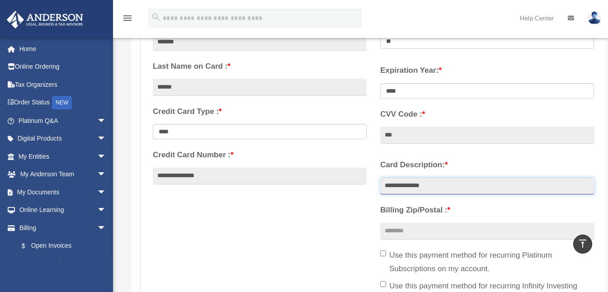 The width and height of the screenshot is (608, 292). What do you see at coordinates (259, 112) in the screenshot?
I see `label: Credit Card Type :` at bounding box center [259, 112].